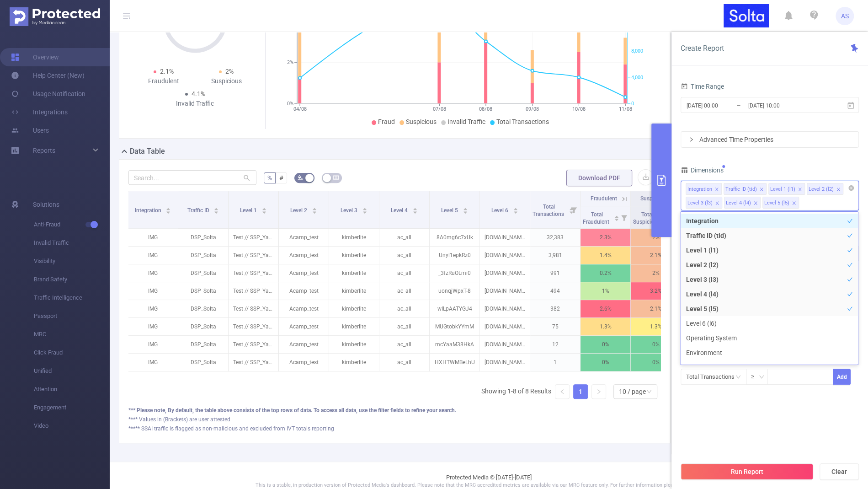 This screenshot has height=489, width=868. I want to click on span: Invalid Traffic, so click(72, 243).